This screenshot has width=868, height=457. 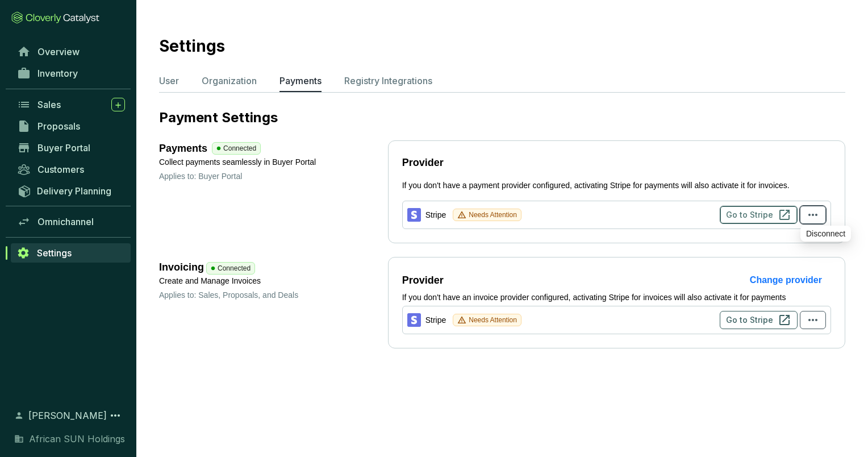 I want to click on span: Customers, so click(x=60, y=169).